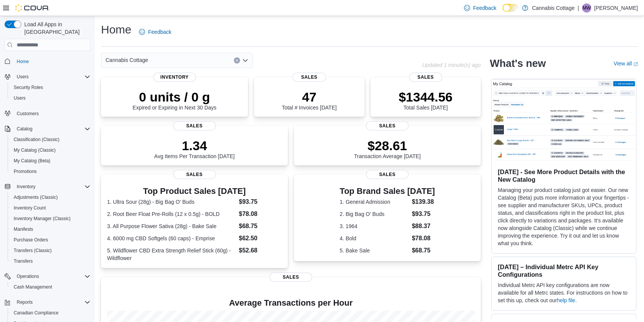  Describe the element at coordinates (50, 229) in the screenshot. I see `span: Manifests` at that location.